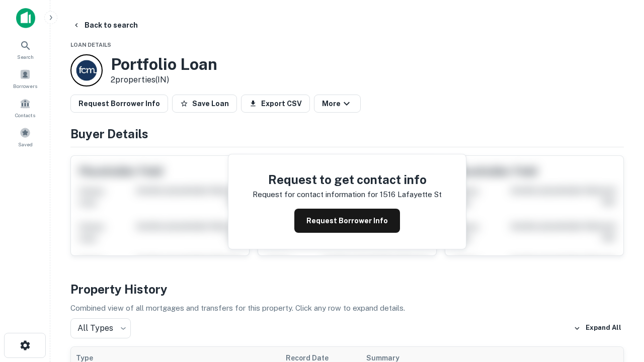 This screenshot has width=644, height=362. I want to click on span: Loan Details, so click(90, 45).